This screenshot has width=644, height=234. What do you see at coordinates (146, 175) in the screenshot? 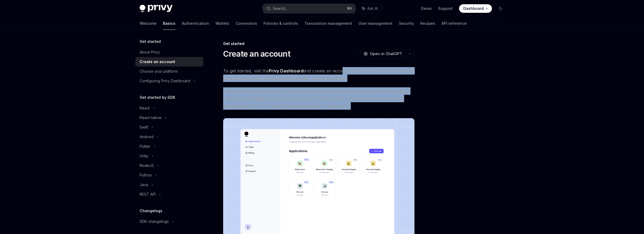
I see `div: Python` at bounding box center [146, 175].